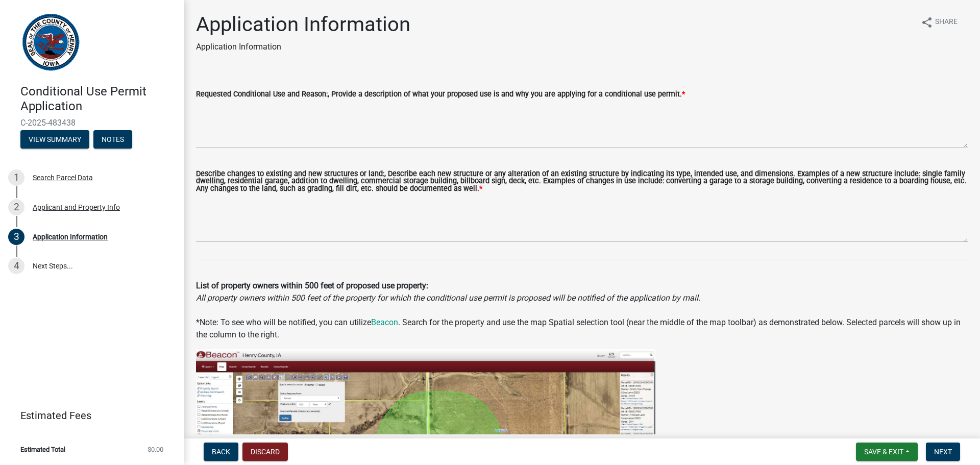 The image size is (980, 465). Describe the element at coordinates (441, 94) in the screenshot. I see `label: Requested Conditional Use and Reason:, Provide a description of what your proposed use is and why...` at that location.